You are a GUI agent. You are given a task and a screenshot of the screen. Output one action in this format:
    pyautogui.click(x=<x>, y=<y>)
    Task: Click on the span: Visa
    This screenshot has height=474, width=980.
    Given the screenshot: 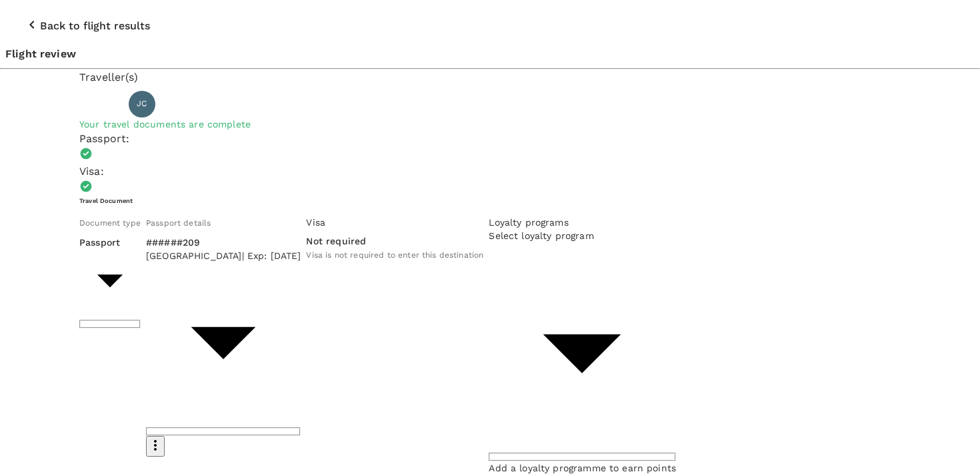 What is the action you would take?
    pyautogui.click(x=316, y=222)
    